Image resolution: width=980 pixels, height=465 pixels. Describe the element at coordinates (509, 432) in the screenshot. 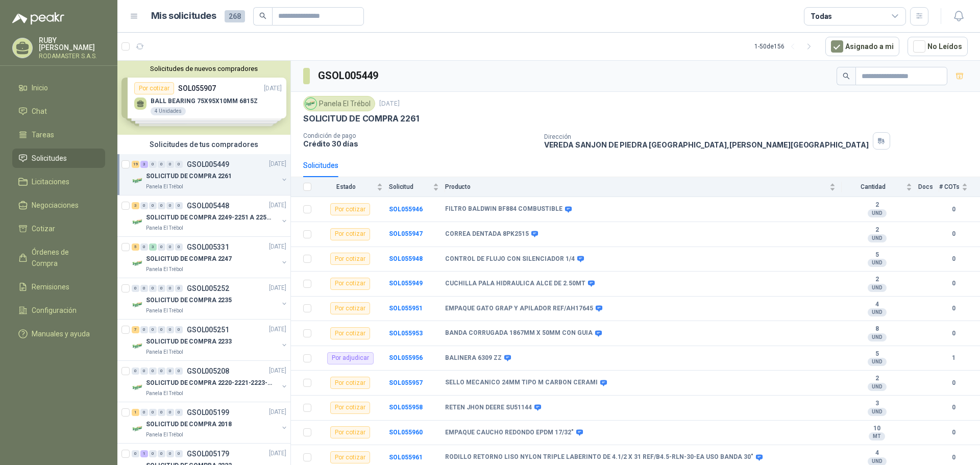

I see `b: EMPAQUE CAUCHO REDONDO EPDM 17/32"` at that location.